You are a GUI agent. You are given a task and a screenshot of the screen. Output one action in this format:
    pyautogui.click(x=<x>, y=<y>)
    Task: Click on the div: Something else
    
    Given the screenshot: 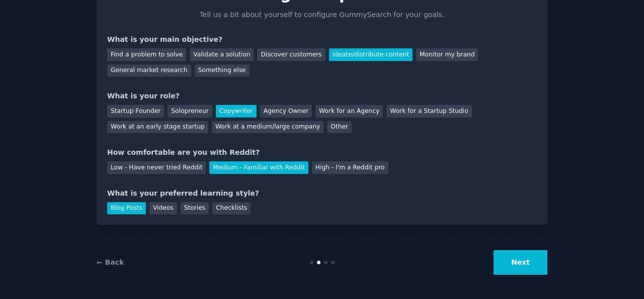 What is the action you would take?
    pyautogui.click(x=222, y=71)
    